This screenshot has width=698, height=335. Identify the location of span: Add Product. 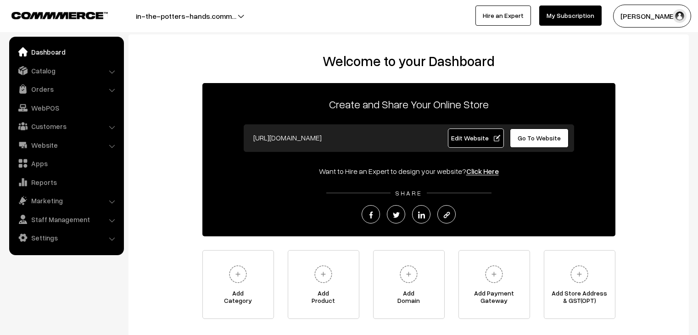
(323, 299).